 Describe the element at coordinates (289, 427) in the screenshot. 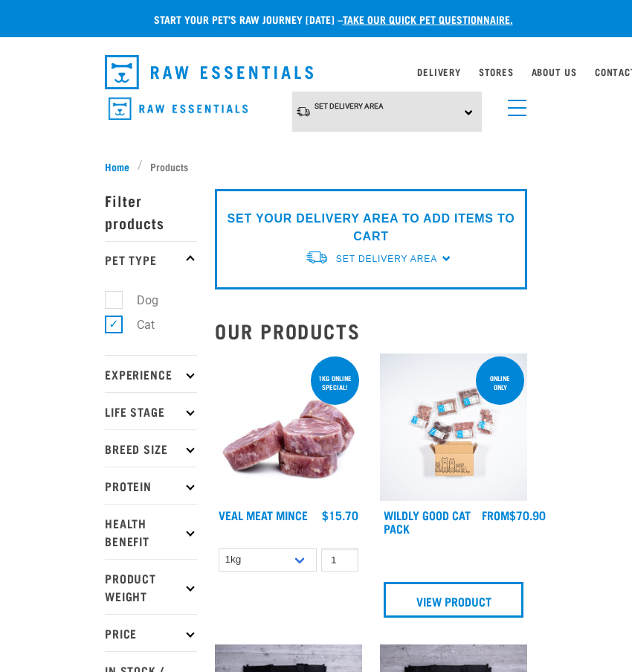

I see `img: 1160 Veal Meat Mince Medallions 01` at that location.